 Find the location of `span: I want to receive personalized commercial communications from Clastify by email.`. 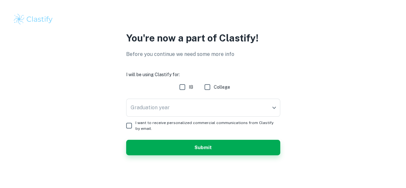

span: I want to receive personalized commercial communications from Clastify by email. is located at coordinates (205, 125).